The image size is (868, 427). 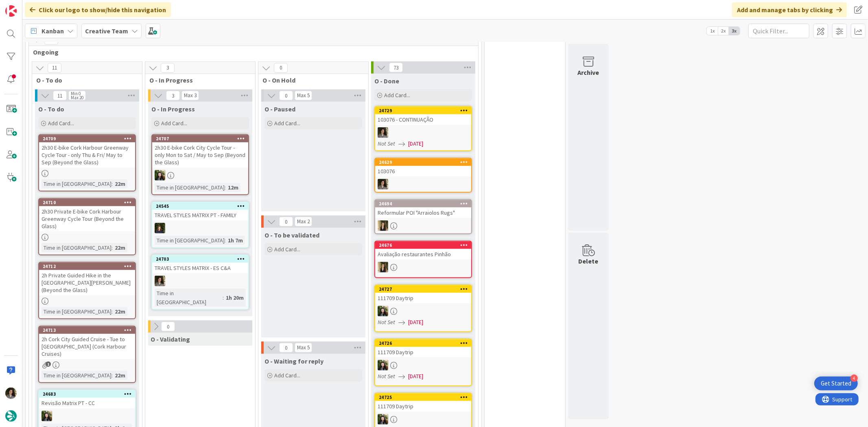 What do you see at coordinates (423, 119) in the screenshot?
I see `div: 103076 - CONTINUAÇÃO` at bounding box center [423, 119].